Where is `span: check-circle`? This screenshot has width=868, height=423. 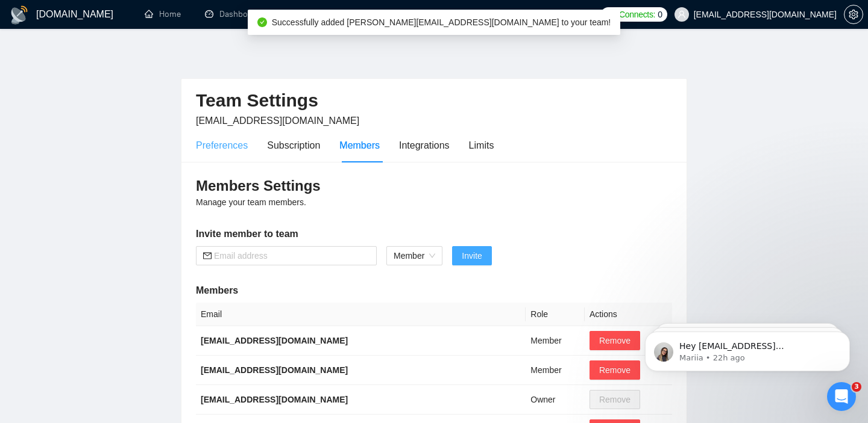
span: check-circle is located at coordinates (262, 22).